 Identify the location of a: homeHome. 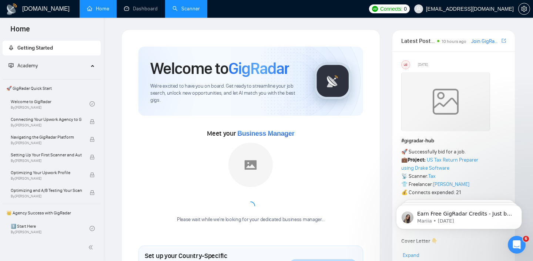
(98, 9).